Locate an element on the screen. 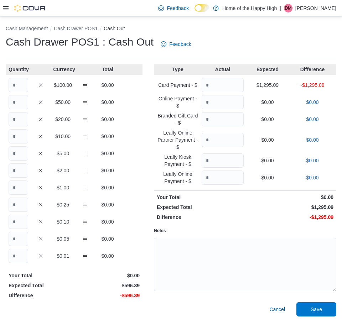 Image resolution: width=342 pixels, height=330 pixels. h1: Cash Drawer POS1 : Cash Out is located at coordinates (79, 42).